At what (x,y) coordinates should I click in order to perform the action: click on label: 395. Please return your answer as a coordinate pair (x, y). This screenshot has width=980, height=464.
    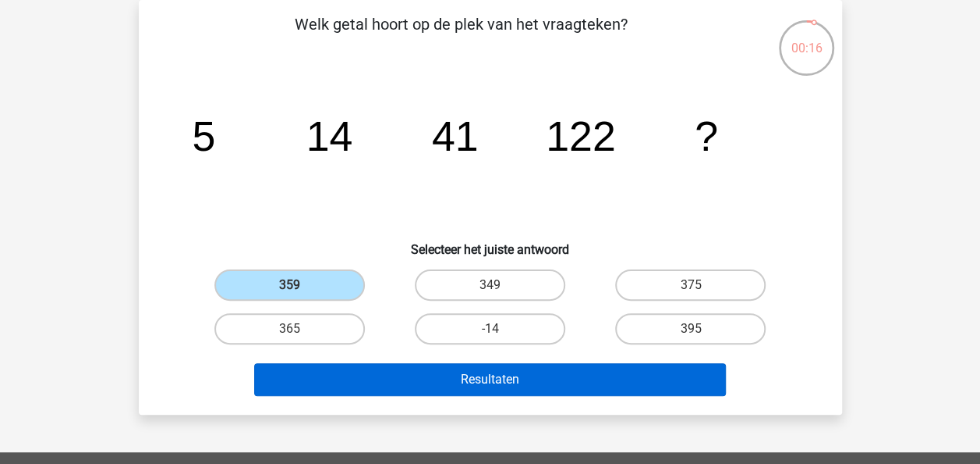
    Looking at the image, I should click on (690, 329).